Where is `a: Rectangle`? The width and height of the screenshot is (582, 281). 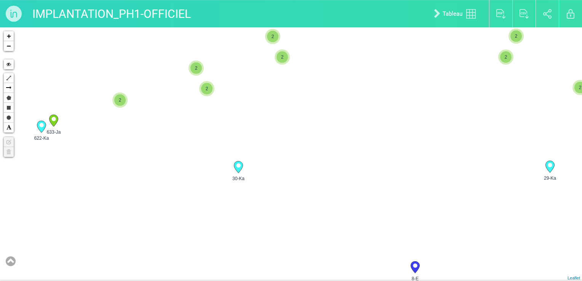 a: Rectangle is located at coordinates (9, 108).